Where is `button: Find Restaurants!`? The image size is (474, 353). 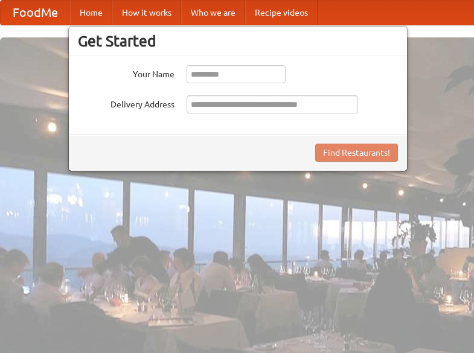
button: Find Restaurants! is located at coordinates (356, 153).